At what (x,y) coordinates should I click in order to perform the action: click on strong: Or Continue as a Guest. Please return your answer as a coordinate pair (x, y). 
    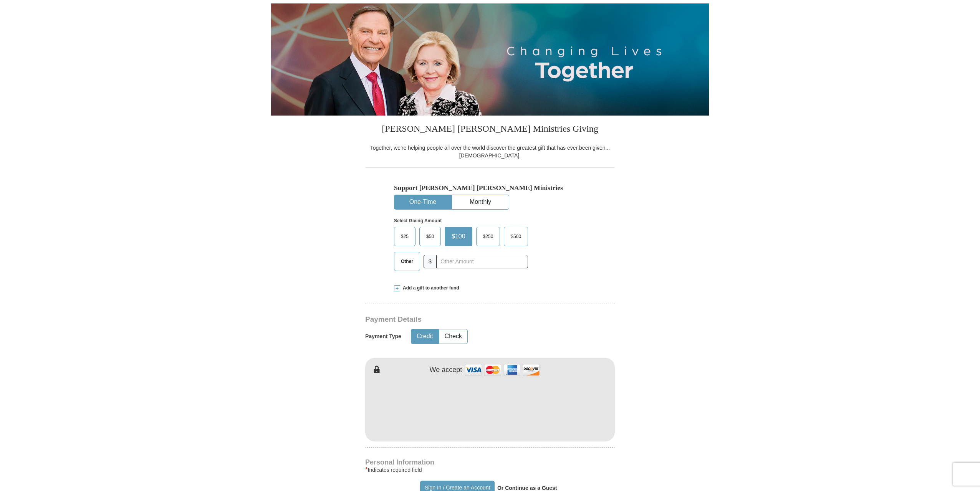
    Looking at the image, I should click on (527, 488).